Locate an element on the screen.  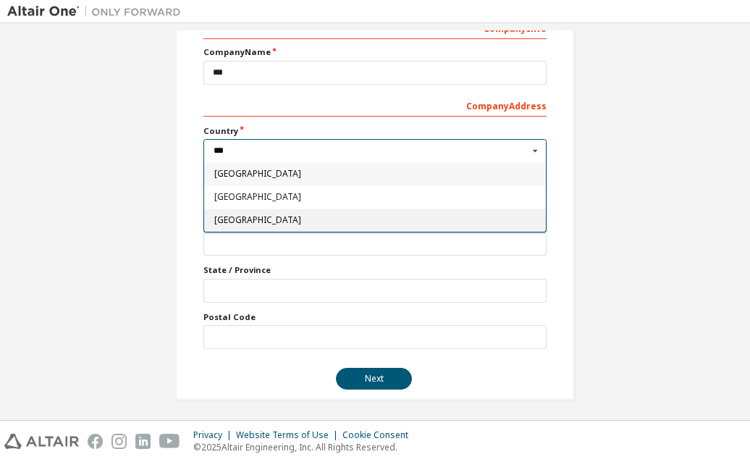
button: Next is located at coordinates (374, 379).